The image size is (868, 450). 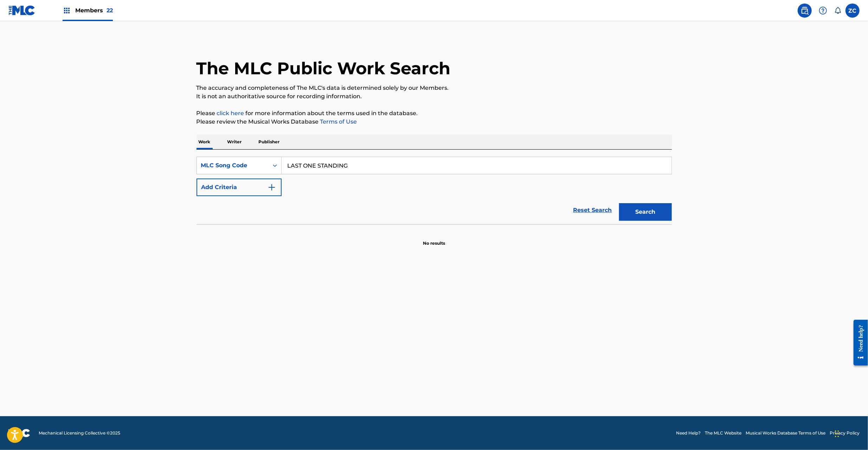 What do you see at coordinates (823, 10) in the screenshot?
I see `img: help` at bounding box center [823, 10].